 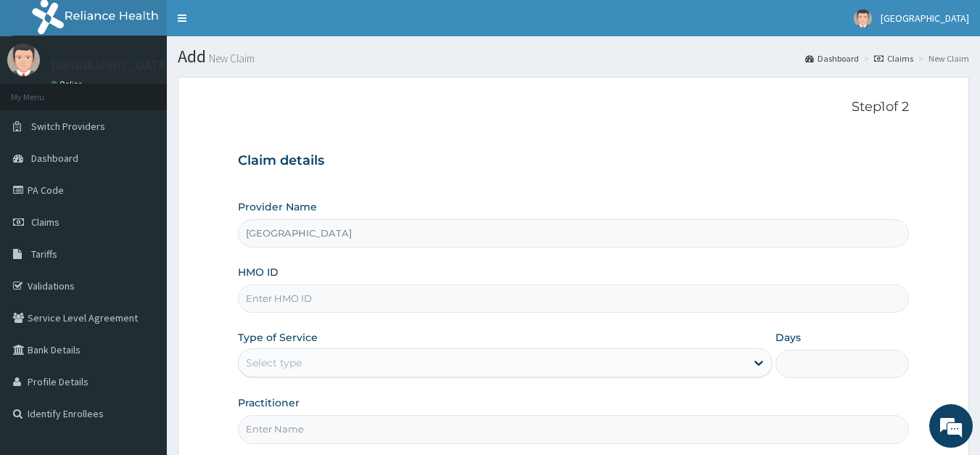 What do you see at coordinates (573, 108) in the screenshot?
I see `p: Step 1 of 2` at bounding box center [573, 108].